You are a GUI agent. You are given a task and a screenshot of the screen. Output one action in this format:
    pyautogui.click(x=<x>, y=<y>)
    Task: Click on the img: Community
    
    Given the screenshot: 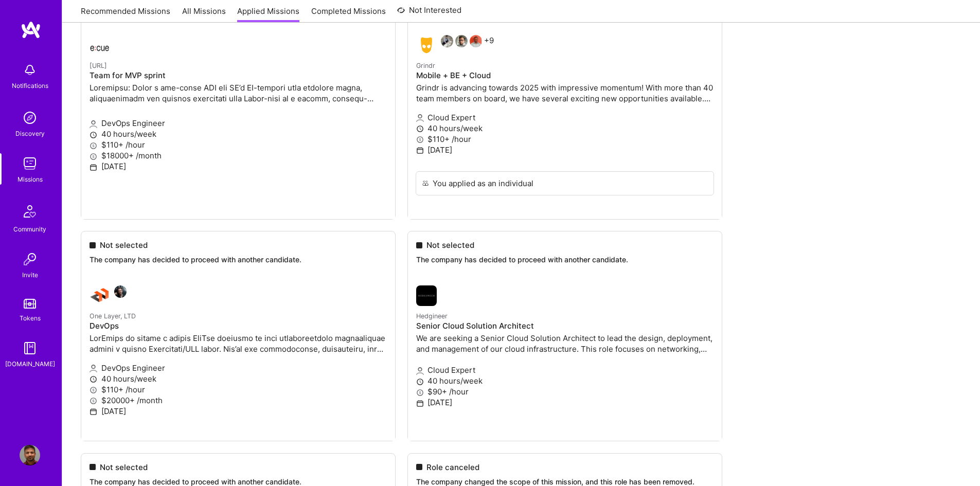 What is the action you would take?
    pyautogui.click(x=30, y=211)
    